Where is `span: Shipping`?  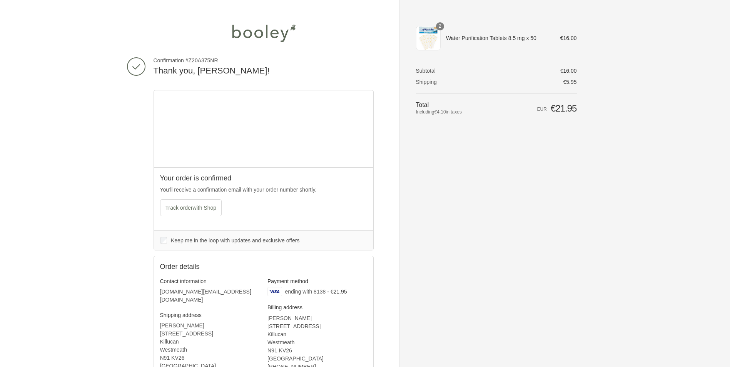
span: Shipping is located at coordinates (426, 82).